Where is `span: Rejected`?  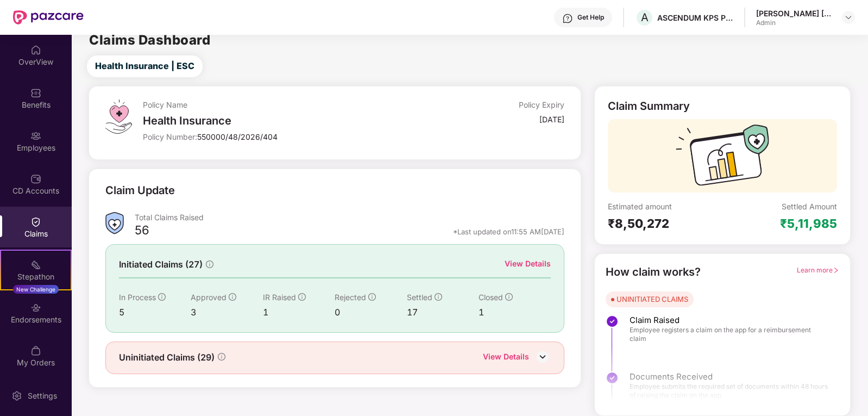 span: Rejected is located at coordinates (350, 297).